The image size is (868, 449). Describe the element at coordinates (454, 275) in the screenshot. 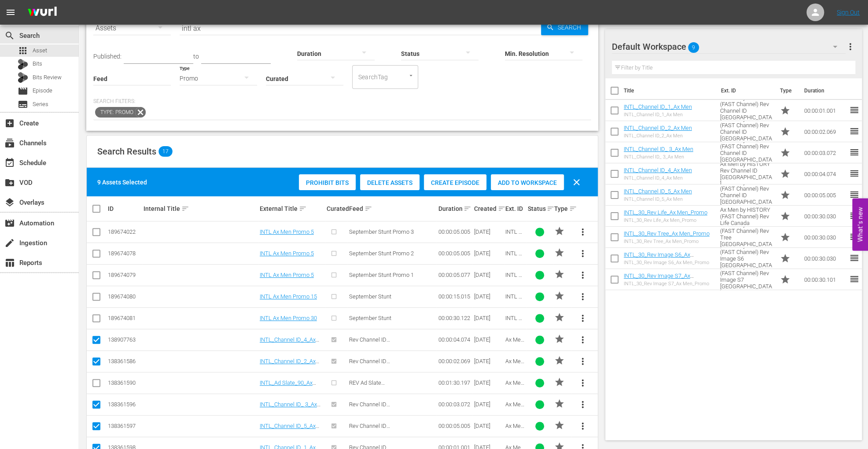

I see `div: 00:00:05.077` at that location.